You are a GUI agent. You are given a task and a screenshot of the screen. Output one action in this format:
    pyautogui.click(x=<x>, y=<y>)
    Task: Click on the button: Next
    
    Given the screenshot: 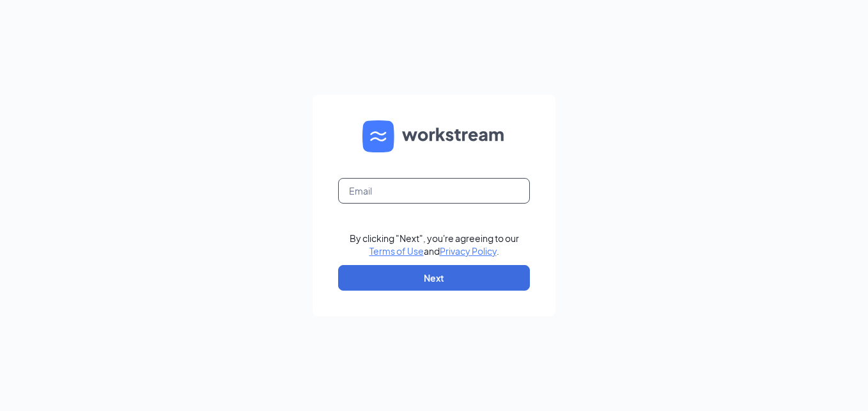 What is the action you would take?
    pyautogui.click(x=434, y=278)
    